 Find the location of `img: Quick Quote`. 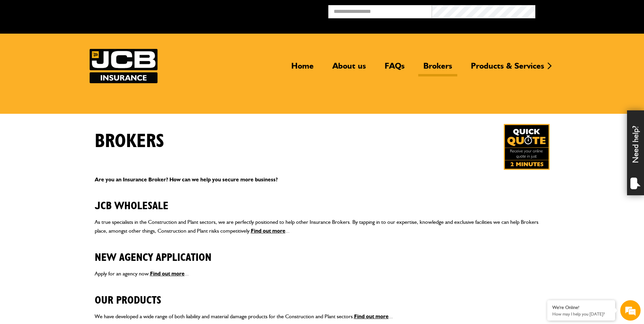

img: Quick Quote is located at coordinates (527, 147).